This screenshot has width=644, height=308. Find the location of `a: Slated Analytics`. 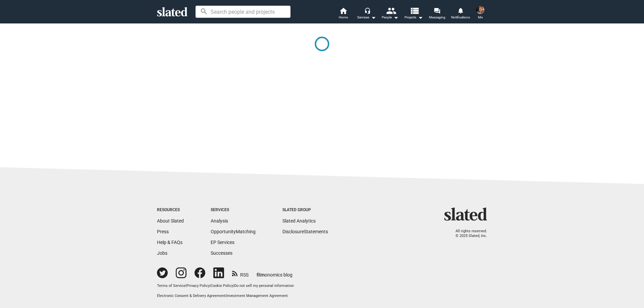

a: Slated Analytics is located at coordinates (299, 221).